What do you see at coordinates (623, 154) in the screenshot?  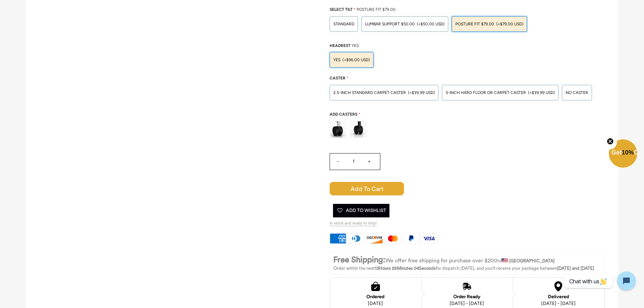 I see `div: Get10%OffClose teaser` at bounding box center [623, 154].